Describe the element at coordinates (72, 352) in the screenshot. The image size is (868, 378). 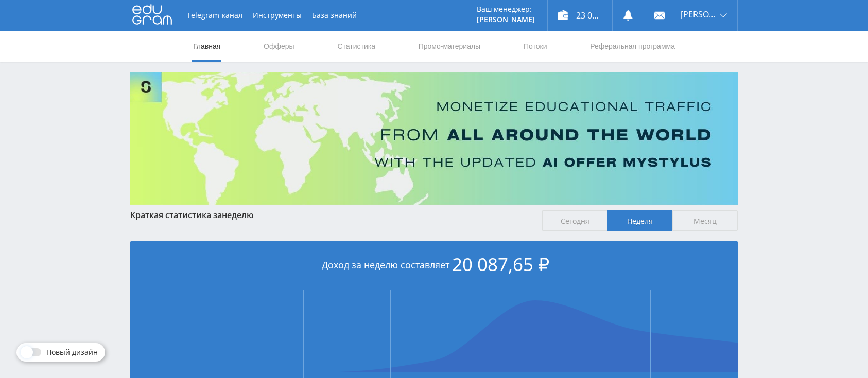
I see `span: Новый дизайн` at that location.